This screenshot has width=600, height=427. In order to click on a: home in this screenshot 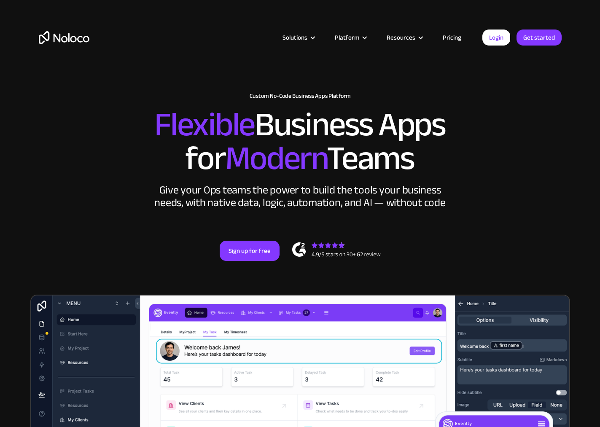, I will do `click(64, 38)`.